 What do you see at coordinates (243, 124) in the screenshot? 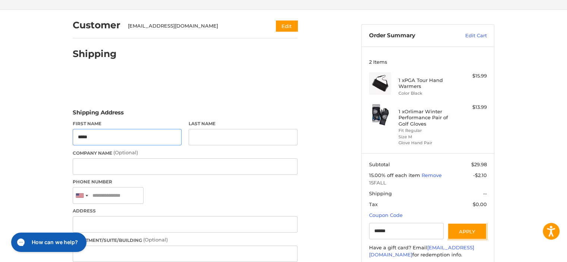
I see `label: Last Name` at bounding box center [243, 124].